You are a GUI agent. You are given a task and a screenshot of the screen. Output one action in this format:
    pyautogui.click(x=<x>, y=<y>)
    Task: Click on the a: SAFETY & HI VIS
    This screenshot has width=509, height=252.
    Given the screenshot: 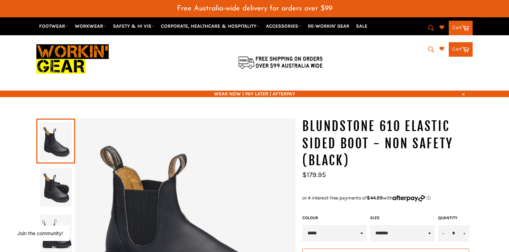 What is the action you would take?
    pyautogui.click(x=134, y=26)
    